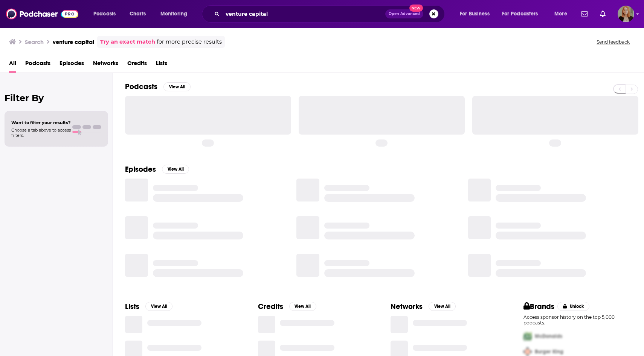  What do you see at coordinates (548, 336) in the screenshot?
I see `span: McDonalds` at bounding box center [548, 336].